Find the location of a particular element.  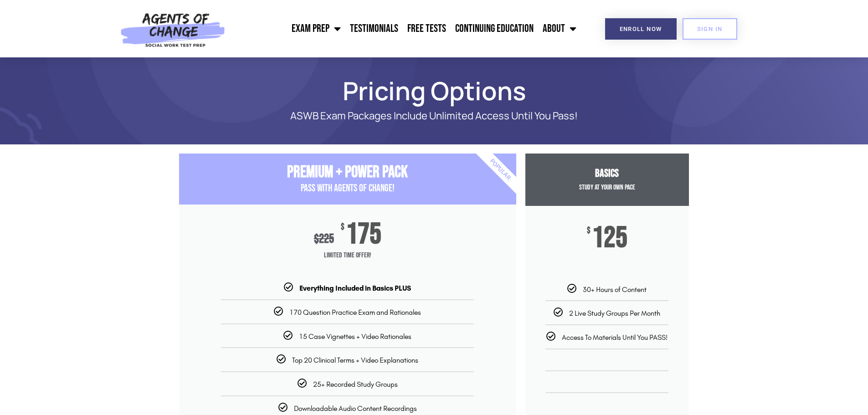

nav: Menu is located at coordinates (406, 28).